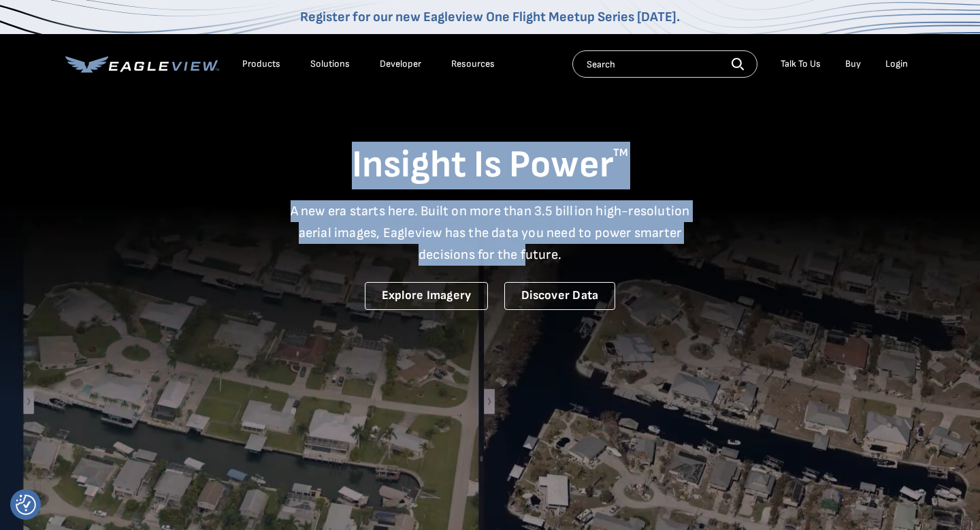  Describe the element at coordinates (853, 64) in the screenshot. I see `a: Buy` at that location.